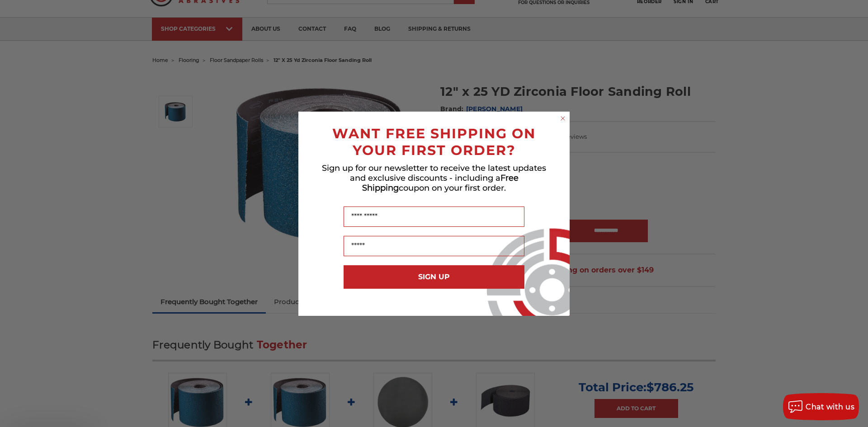 The height and width of the screenshot is (427, 868). Describe the element at coordinates (434, 178) in the screenshot. I see `span: Sign up for our newsletter to receive the latest updates and exclusive discounts - including a co...` at that location.